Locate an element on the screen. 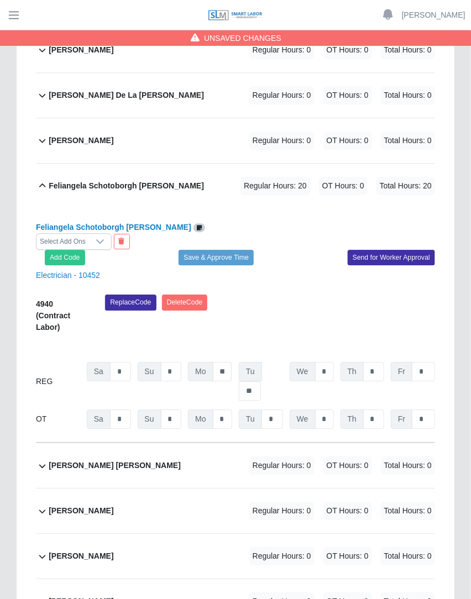 This screenshot has height=599, width=471. span: Total Hours: 20 is located at coordinates (406, 186).